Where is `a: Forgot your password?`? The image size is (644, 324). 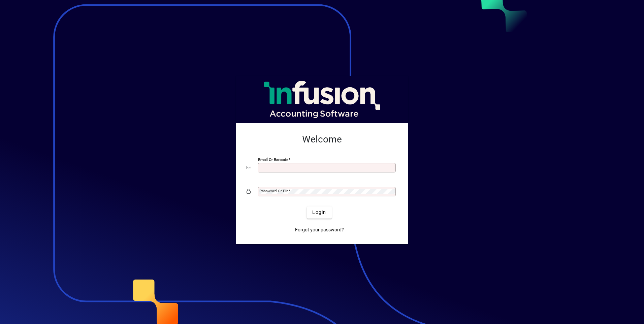
a: Forgot your password? is located at coordinates (319, 230).